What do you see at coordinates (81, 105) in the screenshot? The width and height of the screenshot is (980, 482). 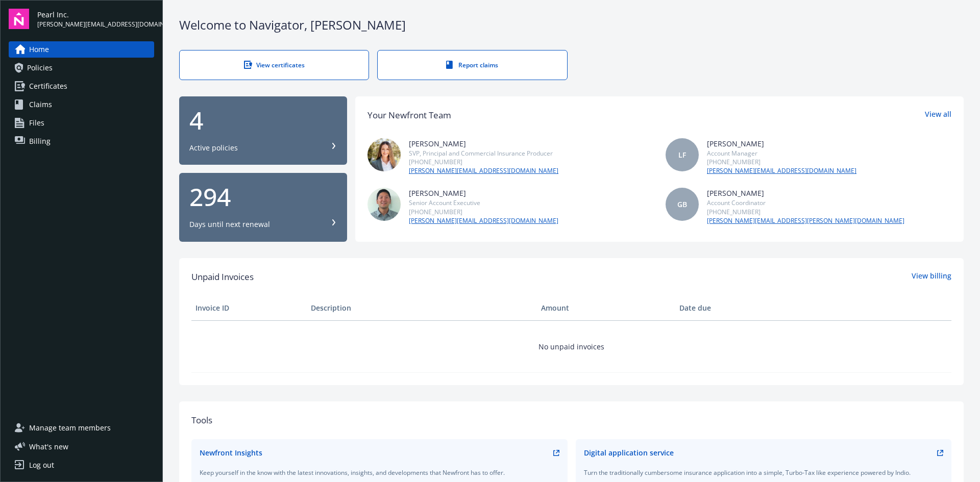 I see `a: Claims` at bounding box center [81, 105].